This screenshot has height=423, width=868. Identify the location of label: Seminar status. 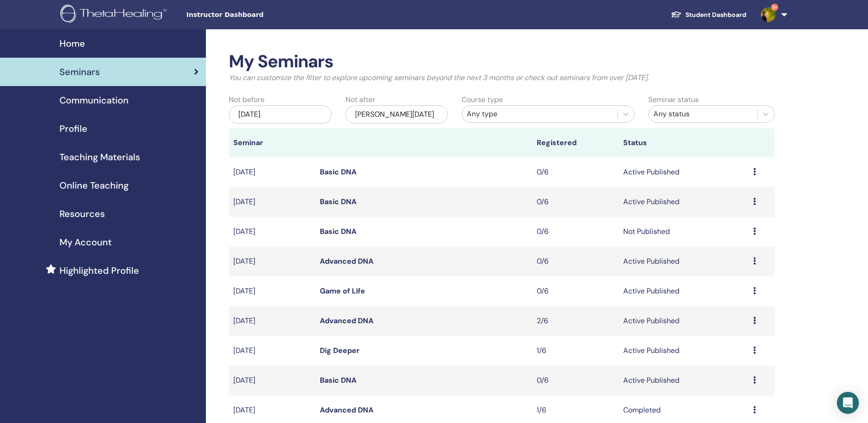
(674, 100).